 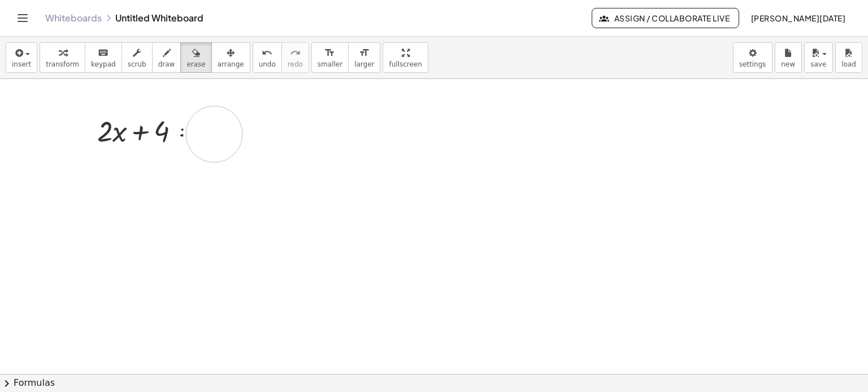 What do you see at coordinates (103, 58) in the screenshot?
I see `button: keyboardkeypad` at bounding box center [103, 58].